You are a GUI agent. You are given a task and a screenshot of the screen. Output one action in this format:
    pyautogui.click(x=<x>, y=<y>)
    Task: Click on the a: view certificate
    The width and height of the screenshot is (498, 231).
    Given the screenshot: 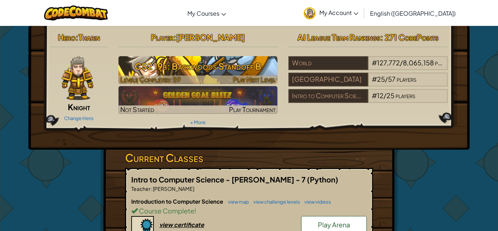 What is the action you would take?
    pyautogui.click(x=168, y=224)
    